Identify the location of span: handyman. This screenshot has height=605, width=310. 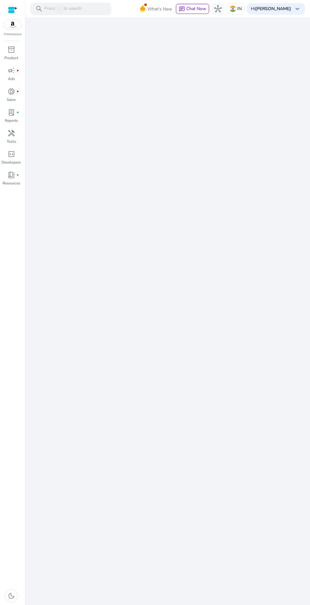
(11, 133).